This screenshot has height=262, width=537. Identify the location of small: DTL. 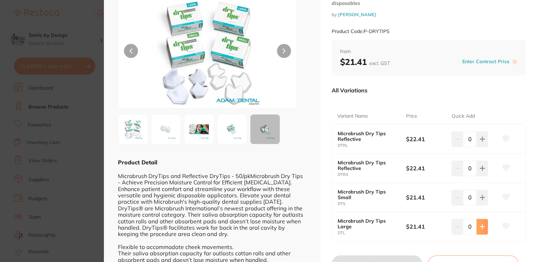
(372, 233).